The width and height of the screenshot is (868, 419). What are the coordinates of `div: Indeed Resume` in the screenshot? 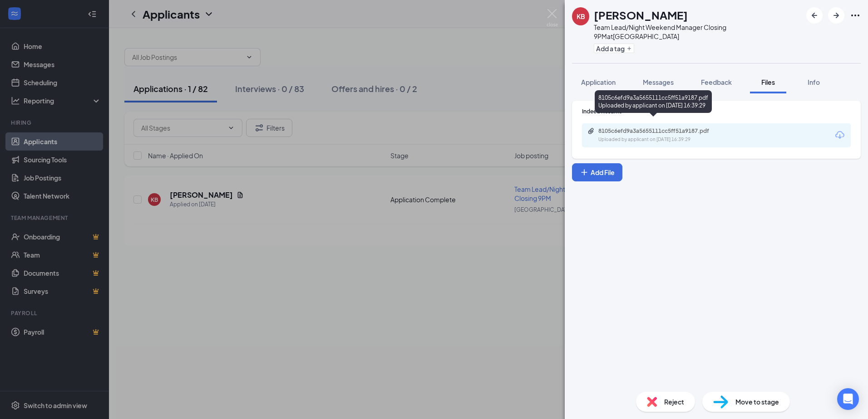 It's located at (716, 111).